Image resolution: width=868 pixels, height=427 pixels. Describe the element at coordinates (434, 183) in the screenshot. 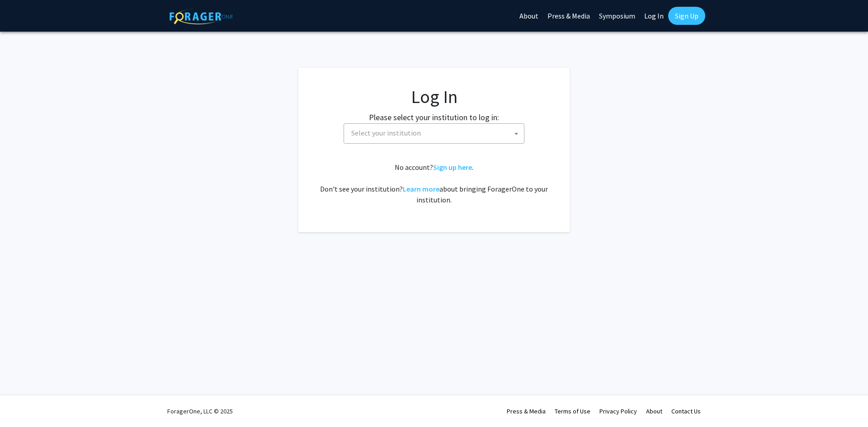

I see `div: No account? . Don't see your institution? about bringing ForagerOne to your institution.` at that location.